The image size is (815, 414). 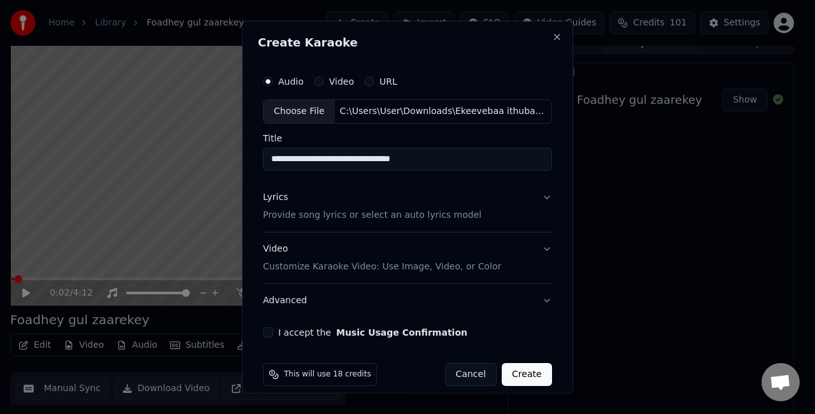 What do you see at coordinates (402, 332) in the screenshot?
I see `button: I accept the` at bounding box center [402, 332].